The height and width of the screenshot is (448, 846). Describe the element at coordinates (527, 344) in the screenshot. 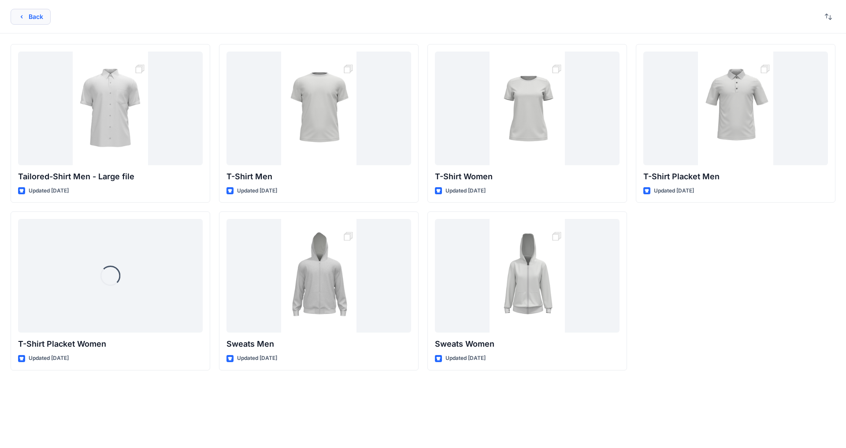

I see `p: Sweats Women` at that location.